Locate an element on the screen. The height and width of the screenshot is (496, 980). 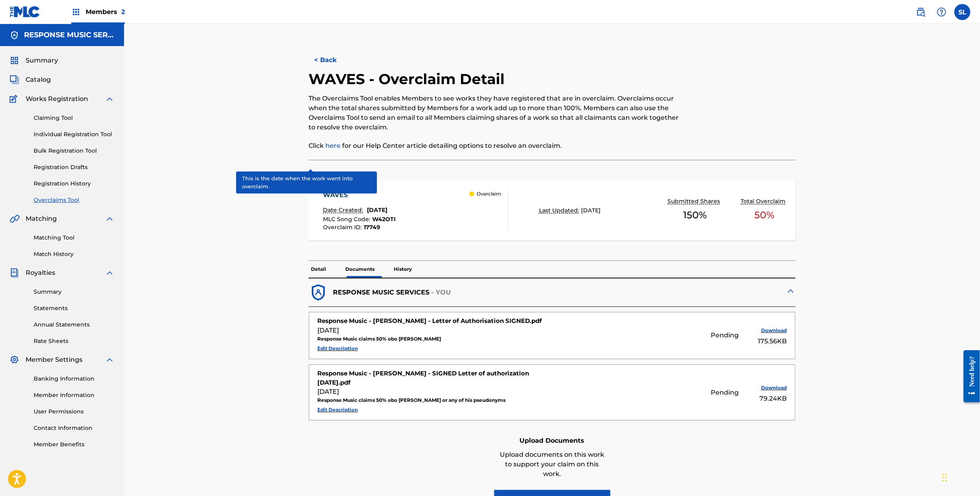
div: 175.56KB is located at coordinates (767, 341).